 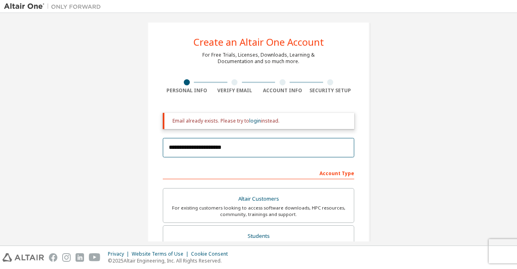 What do you see at coordinates (259, 236) in the screenshot?
I see `div: Students` at bounding box center [259, 236].